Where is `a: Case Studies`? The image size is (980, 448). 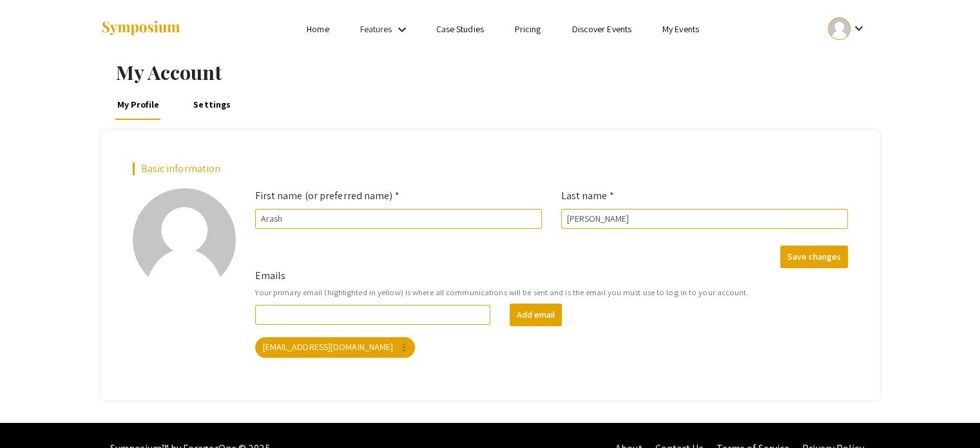
a: Case Studies is located at coordinates (460, 29).